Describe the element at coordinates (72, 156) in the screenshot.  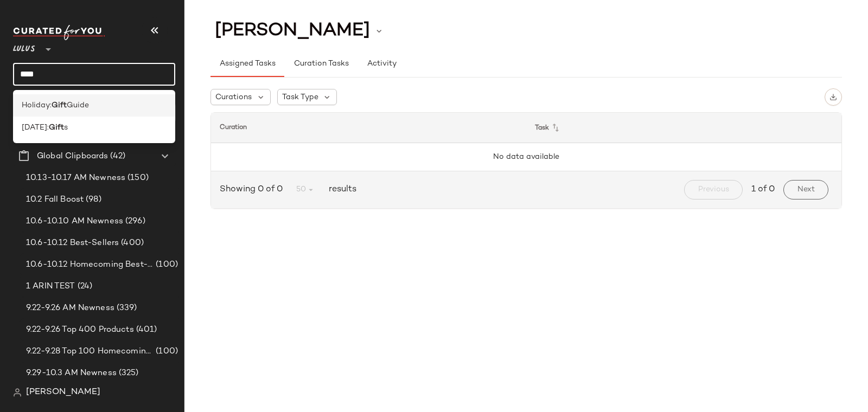
I see `span: Global Clipboards` at that location.